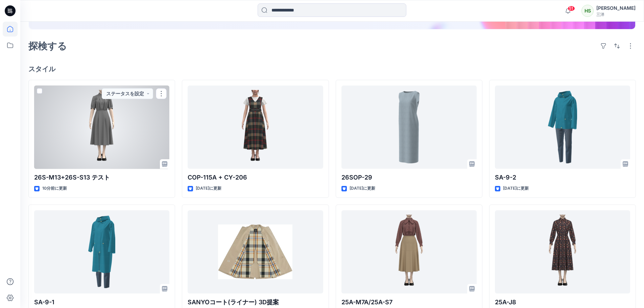 This screenshot has width=644, height=308. Describe the element at coordinates (505, 302) in the screenshot. I see `font: 25A-J8` at that location.